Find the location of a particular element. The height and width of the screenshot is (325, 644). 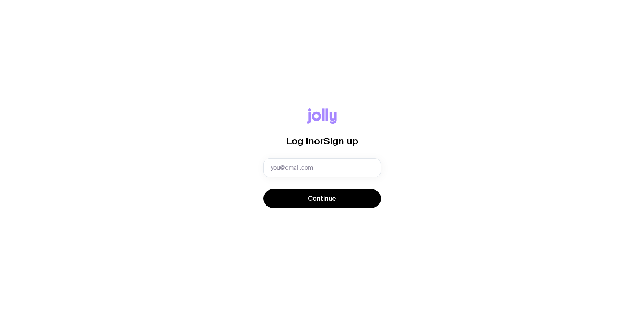

span: or is located at coordinates (319, 141).